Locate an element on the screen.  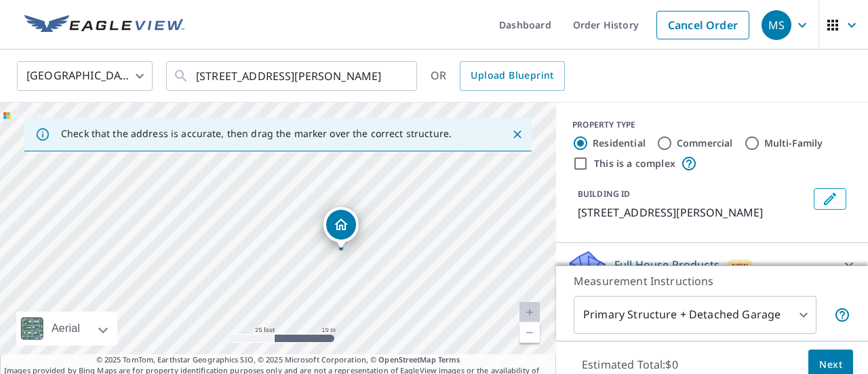
p: Measurement Instructions is located at coordinates (711, 281).